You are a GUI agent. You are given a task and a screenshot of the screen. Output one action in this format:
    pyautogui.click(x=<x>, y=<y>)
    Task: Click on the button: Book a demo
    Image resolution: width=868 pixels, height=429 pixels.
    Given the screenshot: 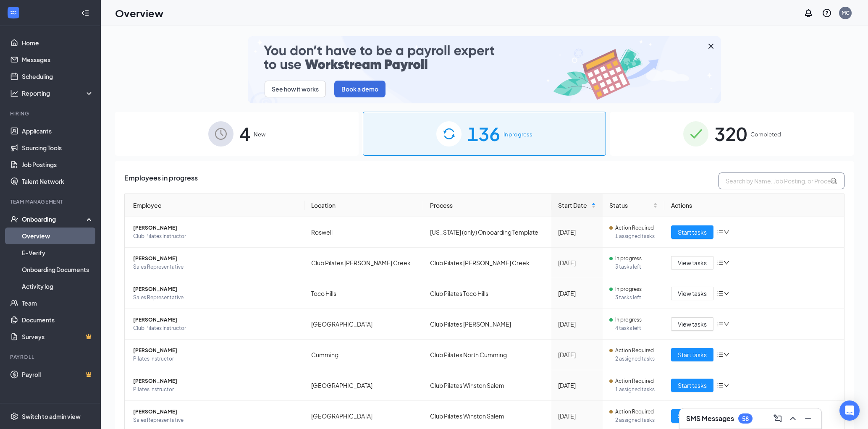 What is the action you would take?
    pyautogui.click(x=360, y=89)
    